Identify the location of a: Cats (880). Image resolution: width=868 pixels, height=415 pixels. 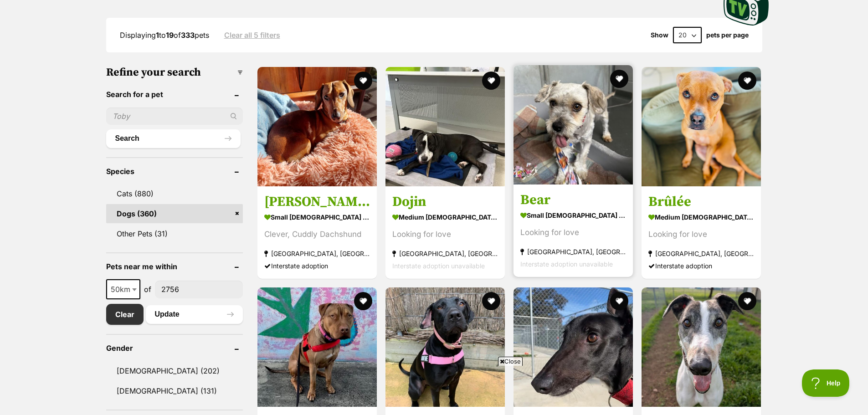
(174, 193).